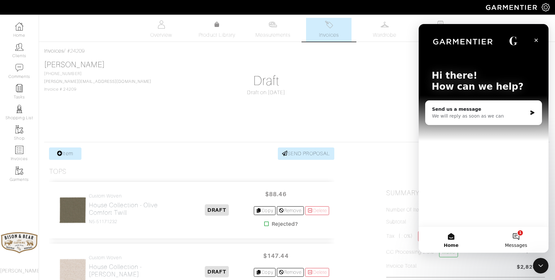 Image resolution: width=555 pixels, height=280 pixels. I want to click on span: Wardrobe, so click(384, 35).